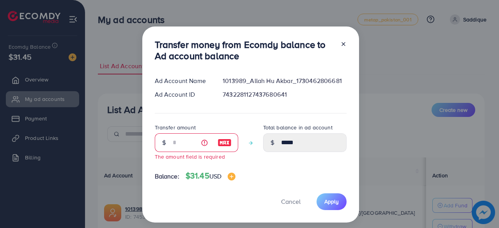 The height and width of the screenshot is (228, 499). What do you see at coordinates (284, 81) in the screenshot?
I see `div: 1013989_Allah Hu Akbar_1730462806681` at bounding box center [284, 81].